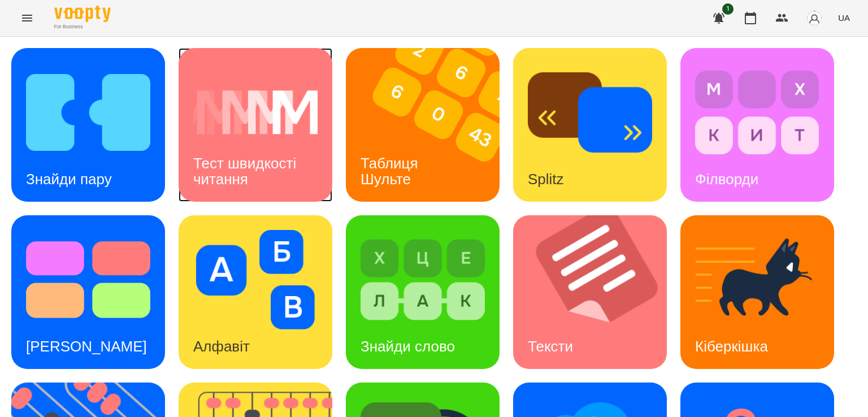 This screenshot has height=417, width=868. I want to click on a: Таблиця ШультеТаблиця Шульте, so click(423, 125).